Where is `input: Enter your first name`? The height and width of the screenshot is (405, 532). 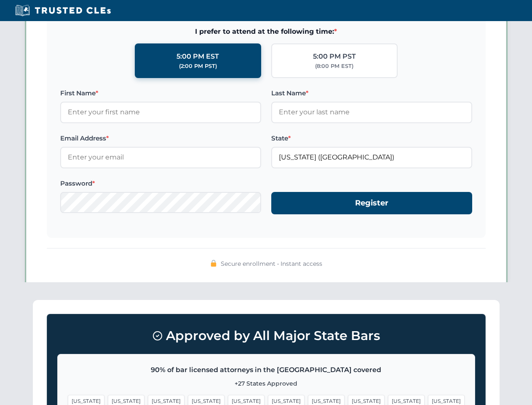 input: Enter your first name is located at coordinates (160, 112).